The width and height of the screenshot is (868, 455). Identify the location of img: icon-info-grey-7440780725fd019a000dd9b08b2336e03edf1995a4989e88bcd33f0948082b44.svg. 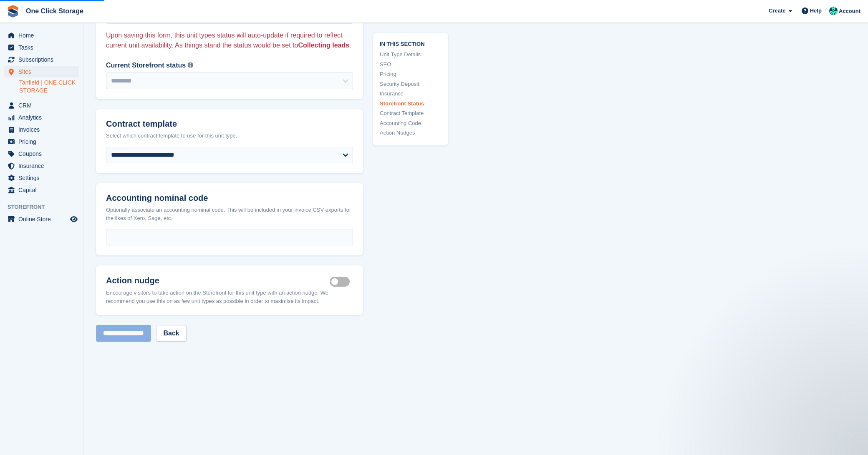
(190, 65).